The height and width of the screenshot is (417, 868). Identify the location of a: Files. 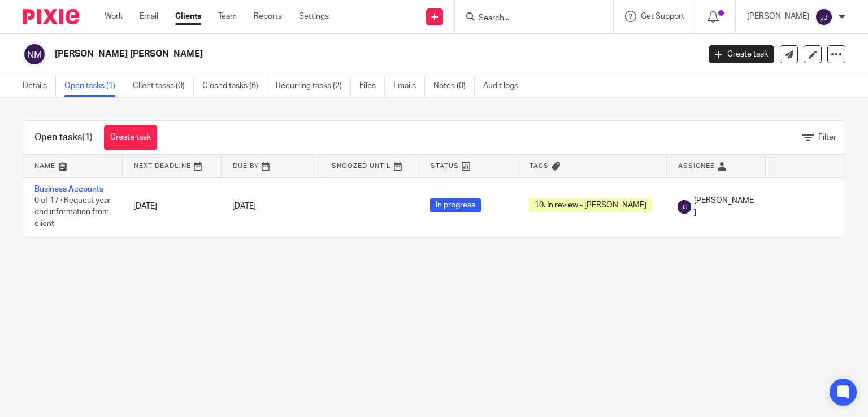
(372, 86).